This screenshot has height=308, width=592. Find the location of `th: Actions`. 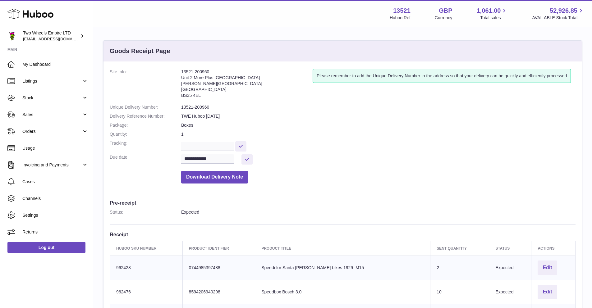

th: Actions is located at coordinates (553, 248).